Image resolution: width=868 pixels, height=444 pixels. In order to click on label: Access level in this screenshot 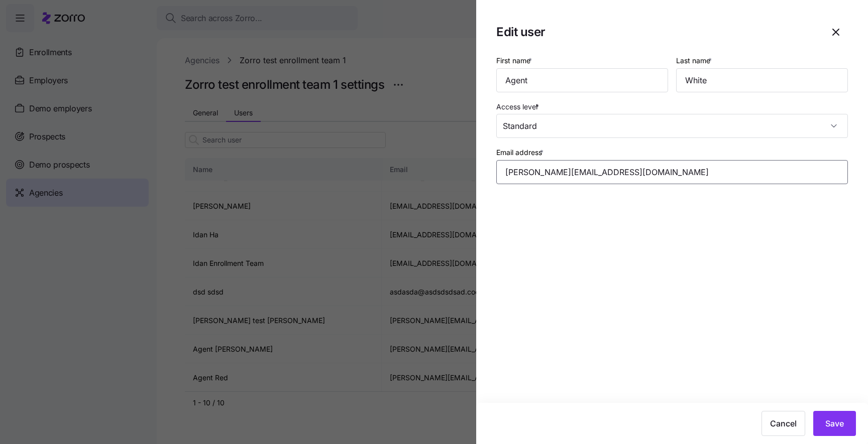, I will do `click(519, 107)`.